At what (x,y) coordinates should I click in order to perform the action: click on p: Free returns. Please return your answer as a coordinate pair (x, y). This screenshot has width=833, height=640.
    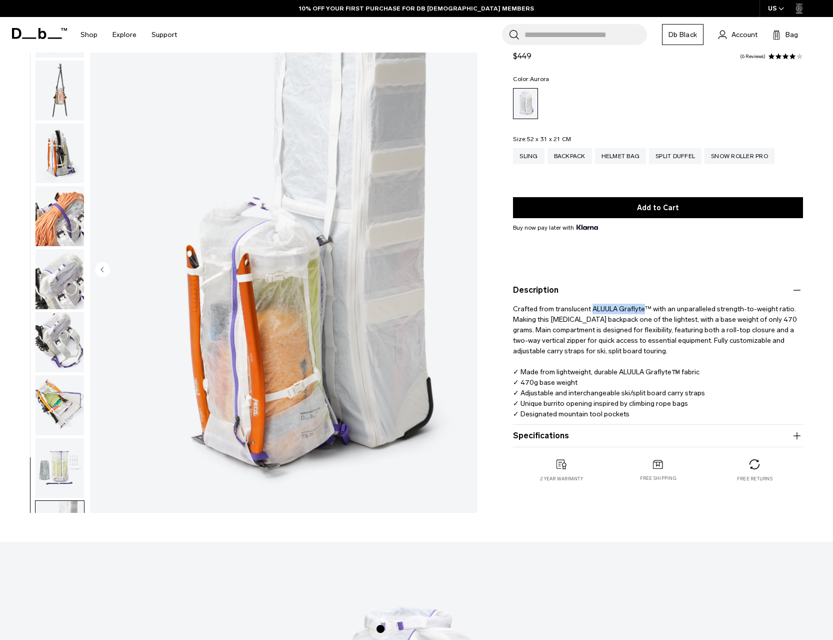
    Looking at the image, I should click on (755, 479).